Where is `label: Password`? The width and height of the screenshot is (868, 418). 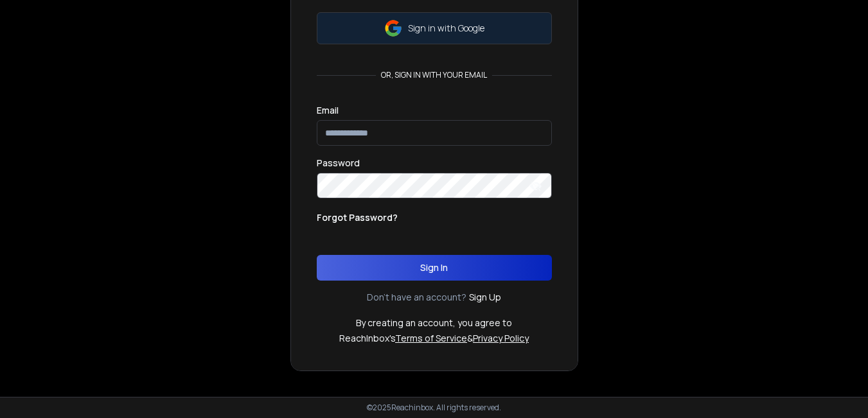
label: Password is located at coordinates (338, 163).